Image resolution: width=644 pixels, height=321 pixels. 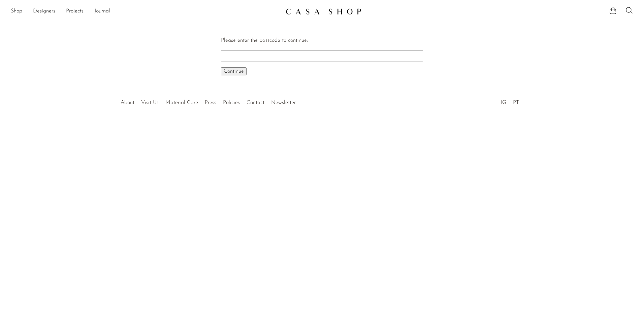 I want to click on a: Designers, so click(x=44, y=11).